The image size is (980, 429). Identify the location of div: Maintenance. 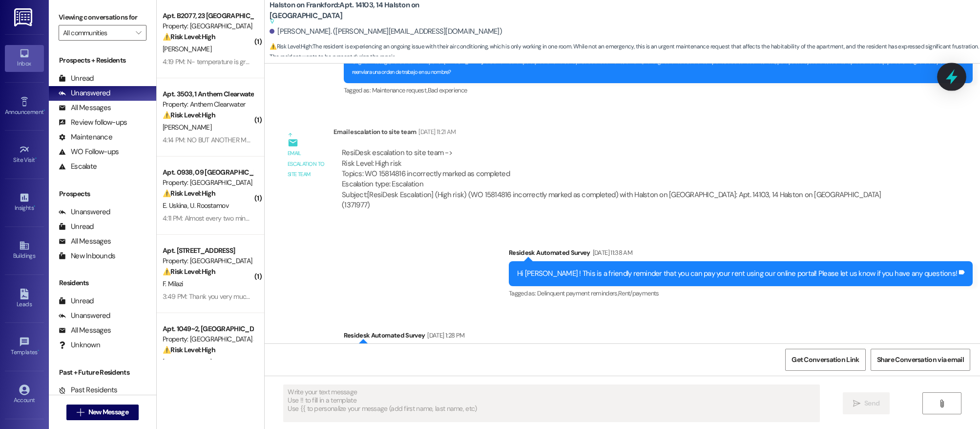
(85, 137).